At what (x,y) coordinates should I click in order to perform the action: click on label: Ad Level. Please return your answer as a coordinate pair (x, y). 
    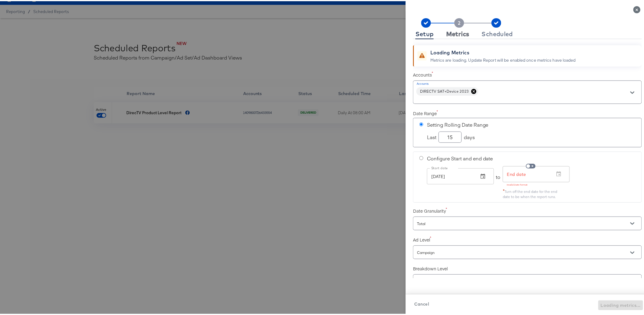
    Looking at the image, I should click on (528, 238).